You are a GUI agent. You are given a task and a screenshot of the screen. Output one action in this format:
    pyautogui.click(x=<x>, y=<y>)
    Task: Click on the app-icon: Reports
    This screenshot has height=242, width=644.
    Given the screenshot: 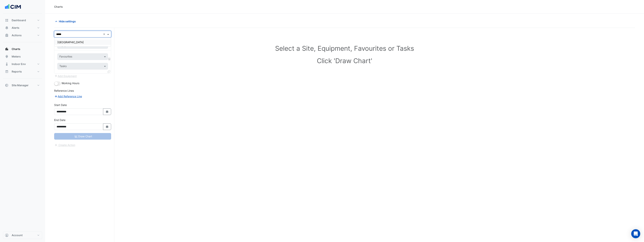 What is the action you would take?
    pyautogui.click(x=7, y=72)
    